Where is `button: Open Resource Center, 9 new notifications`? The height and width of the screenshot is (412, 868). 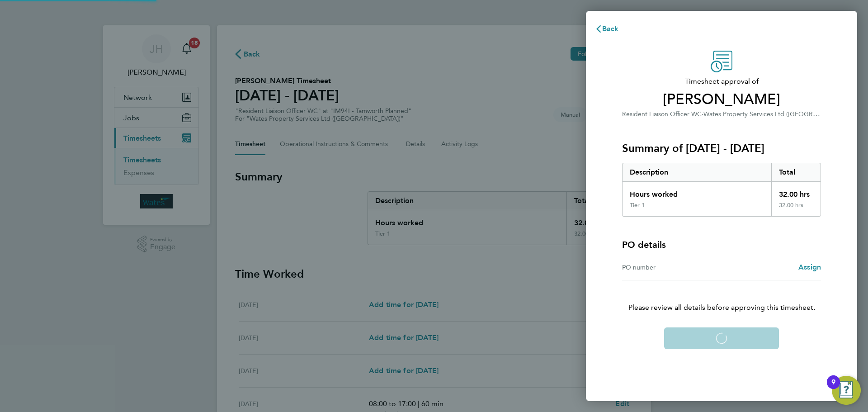 button: Open Resource Center, 9 new notifications is located at coordinates (846, 391).